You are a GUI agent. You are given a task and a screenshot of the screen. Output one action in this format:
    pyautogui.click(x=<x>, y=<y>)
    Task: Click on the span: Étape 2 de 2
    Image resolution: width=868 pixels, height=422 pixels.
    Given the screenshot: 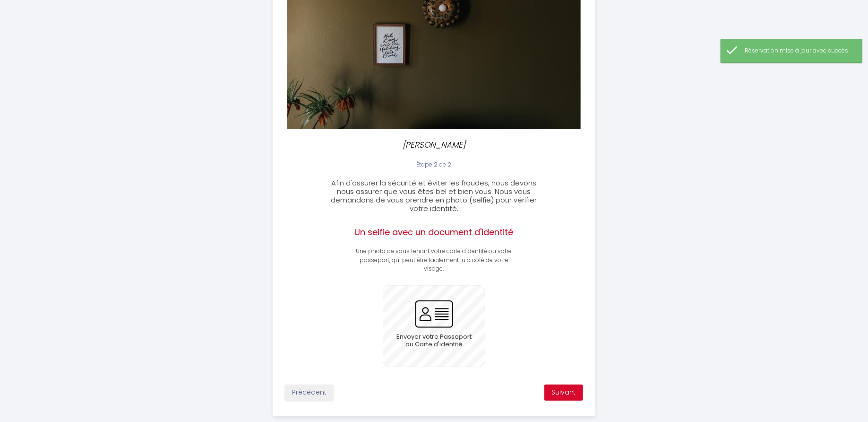 What is the action you would take?
    pyautogui.click(x=434, y=164)
    